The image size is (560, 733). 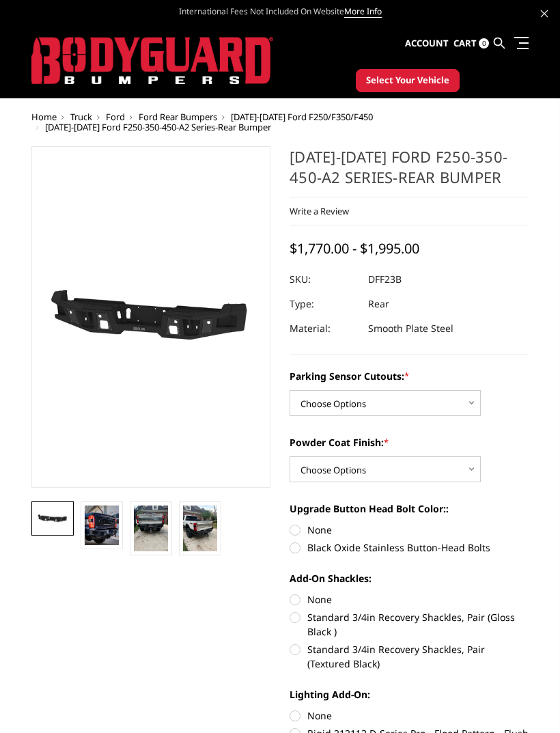 What do you see at coordinates (81, 117) in the screenshot?
I see `span: Truck` at bounding box center [81, 117].